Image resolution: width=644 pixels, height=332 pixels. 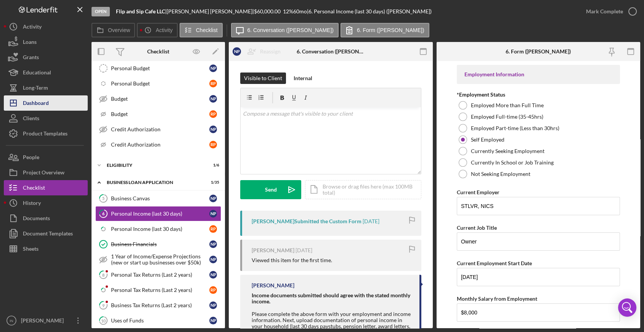 What do you see at coordinates (160, 83) in the screenshot?
I see `div: Personal Budget` at bounding box center [160, 83].